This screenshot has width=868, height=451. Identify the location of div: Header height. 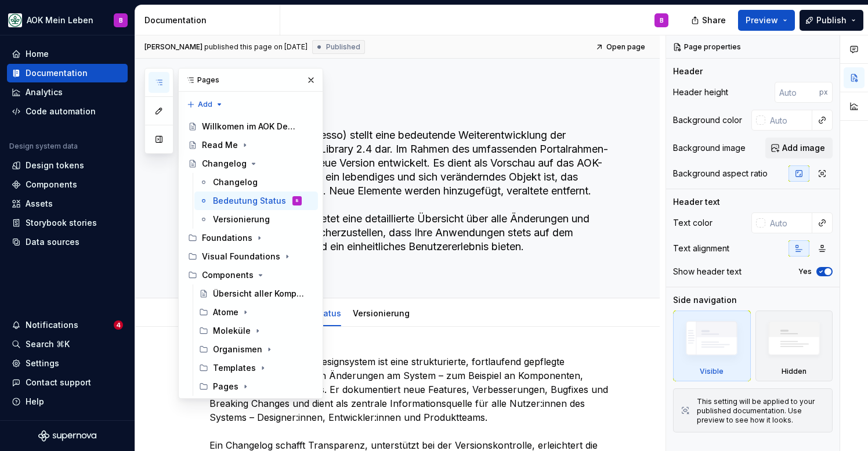
(701, 93).